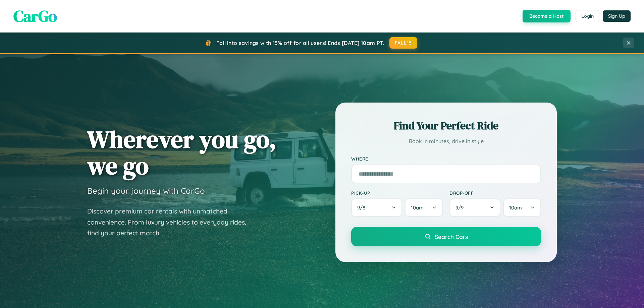 The height and width of the screenshot is (308, 644). Describe the element at coordinates (171, 222) in the screenshot. I see `p: Discover premium car rentals with unmatched convenience. From luxury vehicles to everyday rides, ...` at that location.